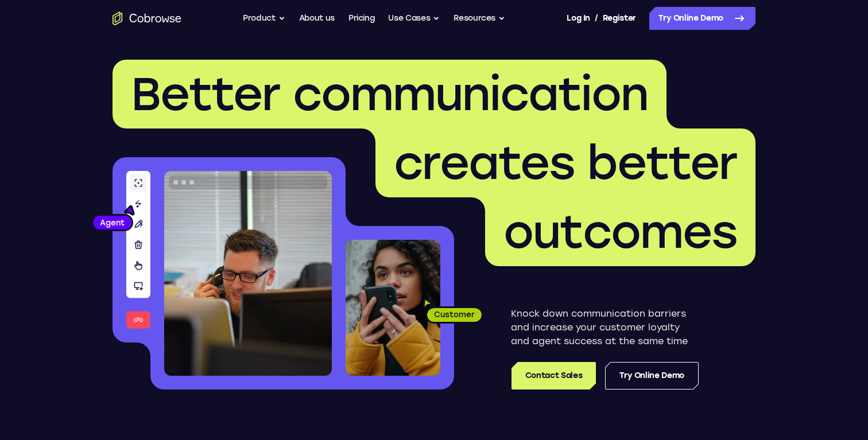  What do you see at coordinates (554, 376) in the screenshot?
I see `a: Contact Sales` at bounding box center [554, 376].